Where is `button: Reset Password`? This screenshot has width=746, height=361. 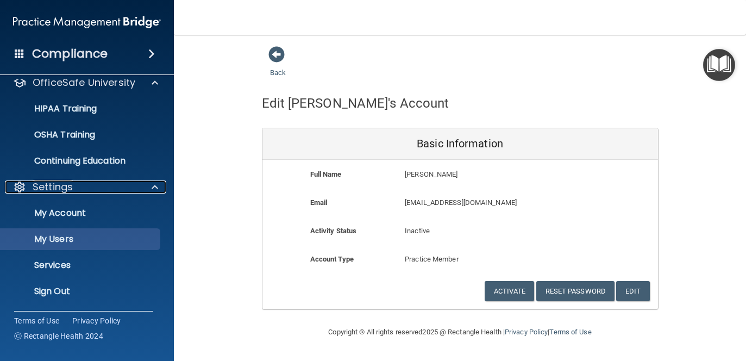 button: Reset Password is located at coordinates (575, 291).